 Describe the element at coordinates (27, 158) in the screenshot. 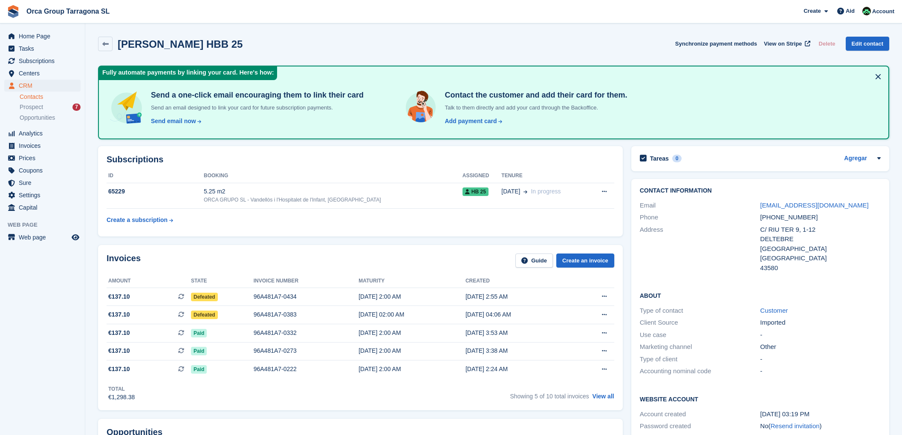

I see `font: Prices` at that location.